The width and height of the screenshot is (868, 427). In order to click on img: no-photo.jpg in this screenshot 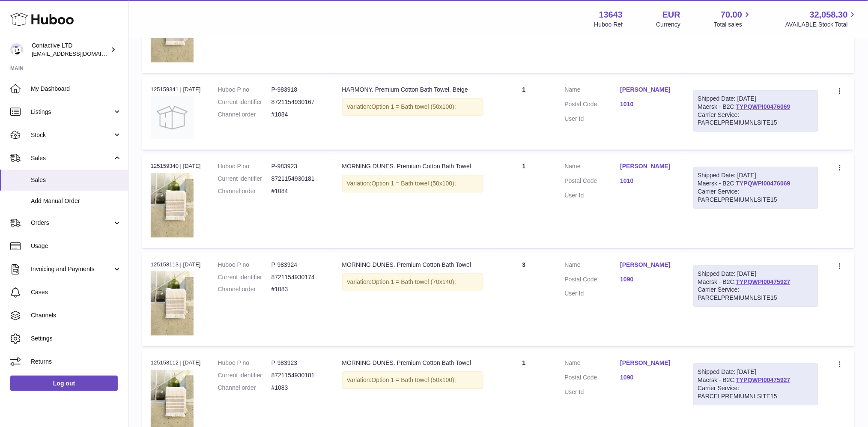, I will do `click(172, 118)`.